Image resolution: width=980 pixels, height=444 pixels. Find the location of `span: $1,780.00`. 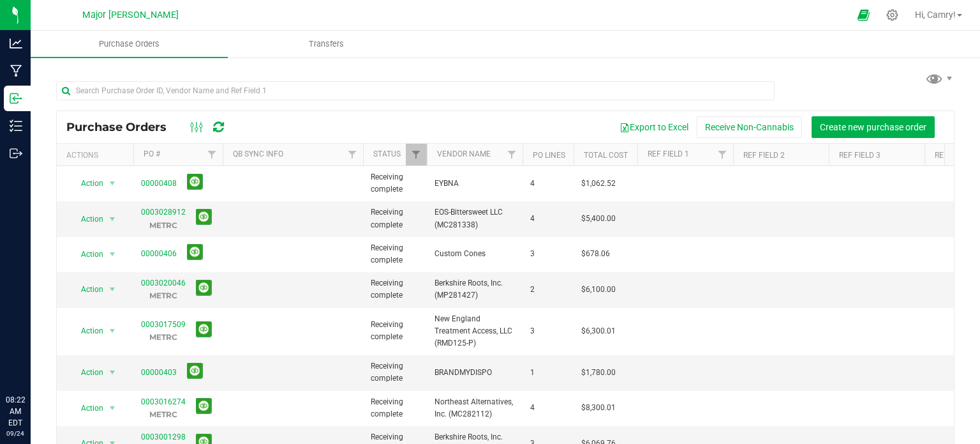

span: $1,780.00 is located at coordinates (598, 372).